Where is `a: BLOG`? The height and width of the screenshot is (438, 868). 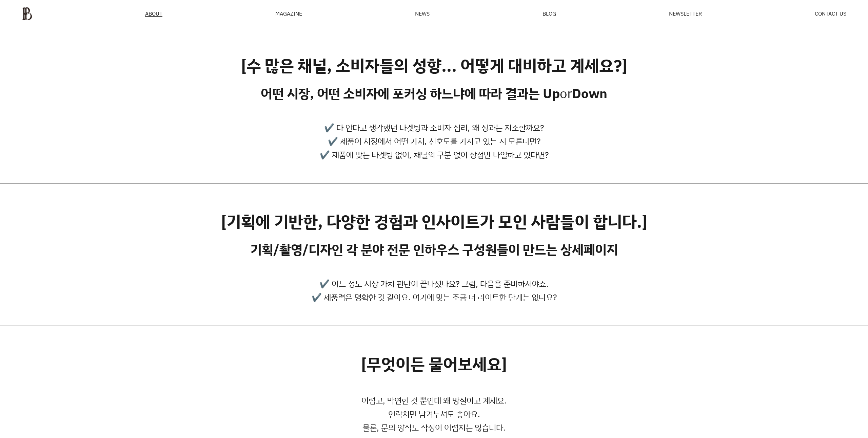
a: BLOG is located at coordinates (549, 14).